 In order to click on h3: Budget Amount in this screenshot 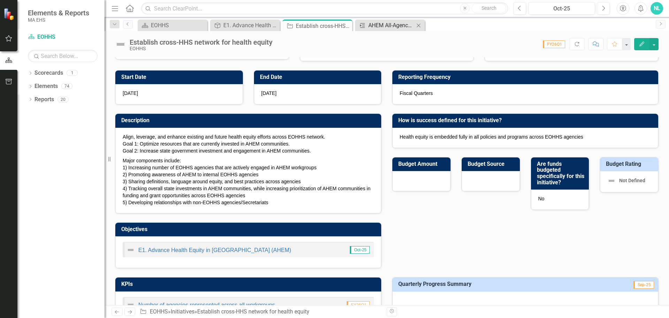, I will do `click(423, 164)`.